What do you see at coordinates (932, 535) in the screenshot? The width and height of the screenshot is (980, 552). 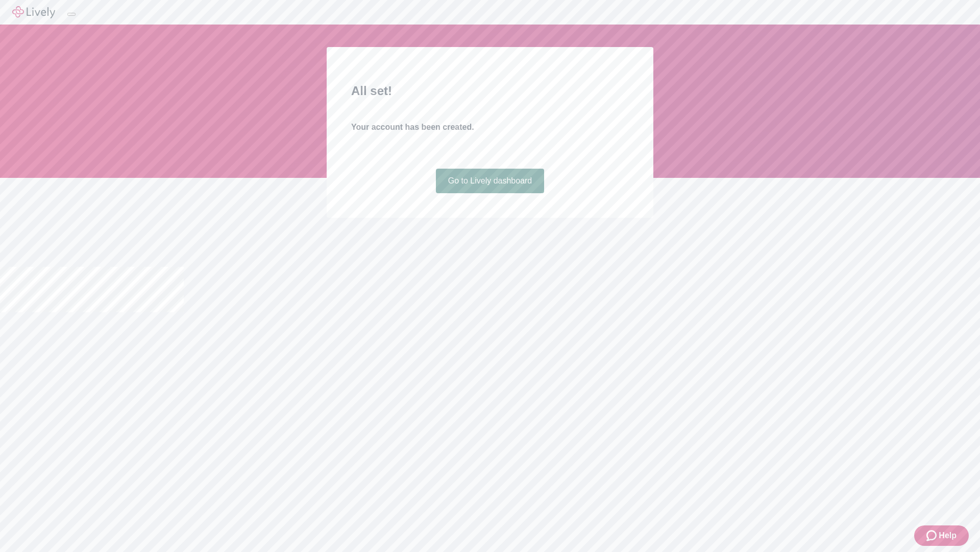 I see `svg: Zendesk support icon` at bounding box center [932, 535].